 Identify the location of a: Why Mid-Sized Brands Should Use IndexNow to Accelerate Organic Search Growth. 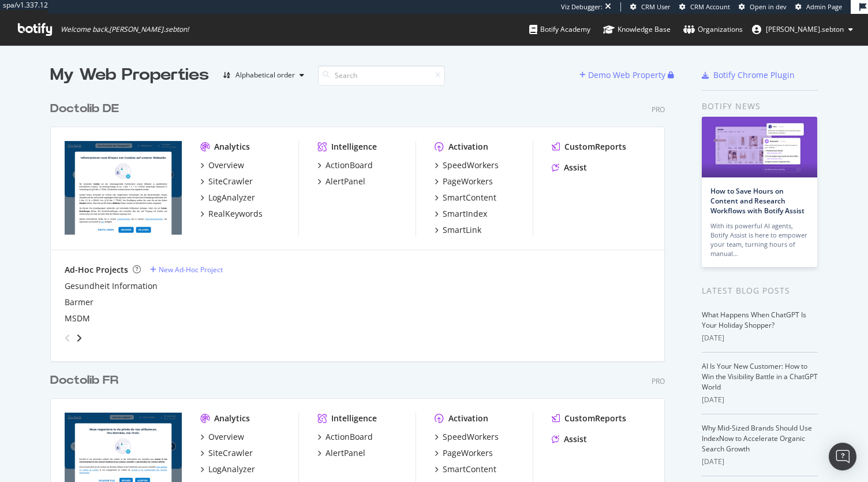
(757, 437).